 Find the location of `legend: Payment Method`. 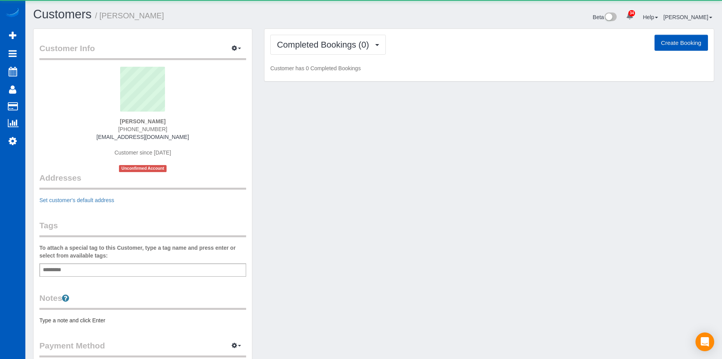

legend: Payment Method is located at coordinates (143, 348).